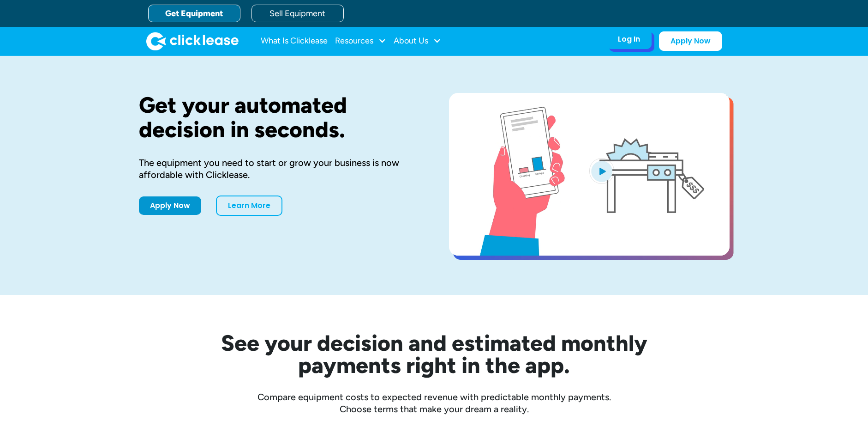  What do you see at coordinates (279, 118) in the screenshot?
I see `h1: Get your automated decision in seconds.` at bounding box center [279, 118].